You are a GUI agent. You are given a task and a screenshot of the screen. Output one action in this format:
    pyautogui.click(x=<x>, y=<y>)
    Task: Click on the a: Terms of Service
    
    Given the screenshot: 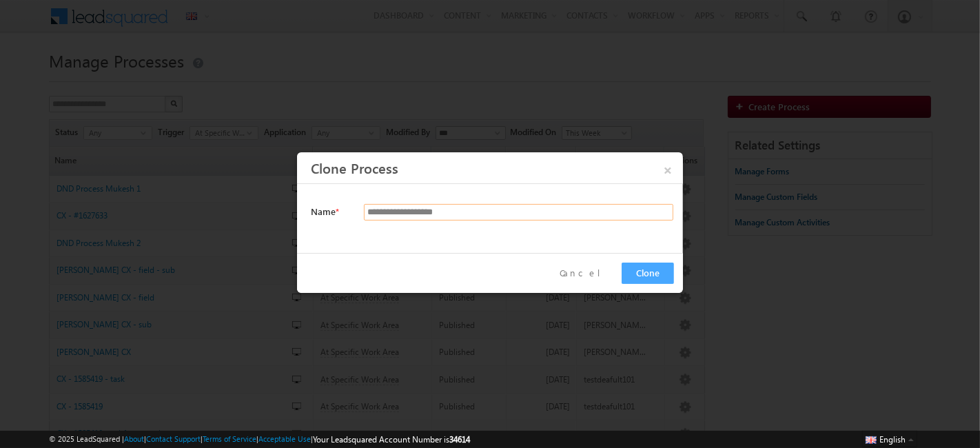 What is the action you would take?
    pyautogui.click(x=229, y=438)
    